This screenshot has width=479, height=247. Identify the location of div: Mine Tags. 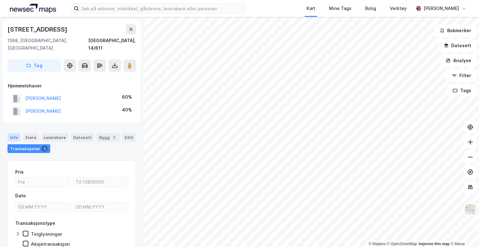
(341, 8).